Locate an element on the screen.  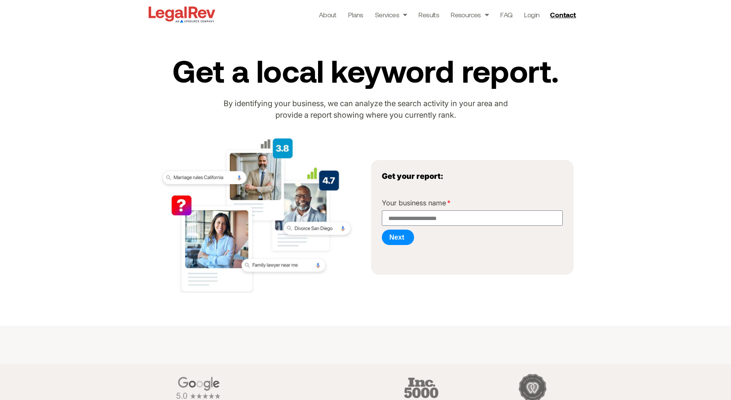
strong: Get your report: is located at coordinates (413, 176).